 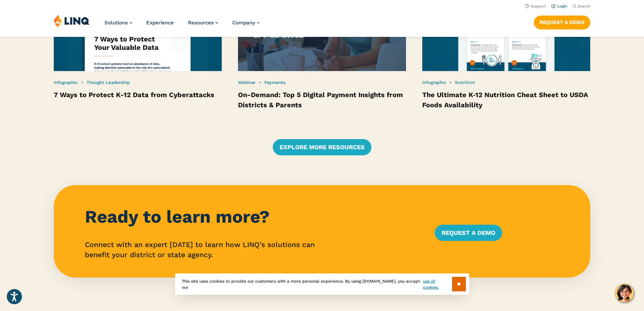 I want to click on div: This site uses cookies to provide our customers with a more personal experience. By using [DOMAIN..., so click(x=322, y=284).